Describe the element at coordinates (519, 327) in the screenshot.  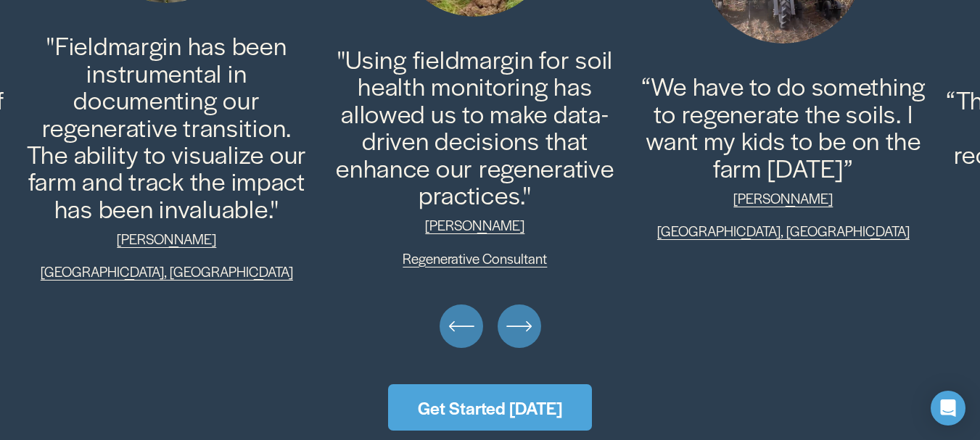
I see `button: Next` at that location.